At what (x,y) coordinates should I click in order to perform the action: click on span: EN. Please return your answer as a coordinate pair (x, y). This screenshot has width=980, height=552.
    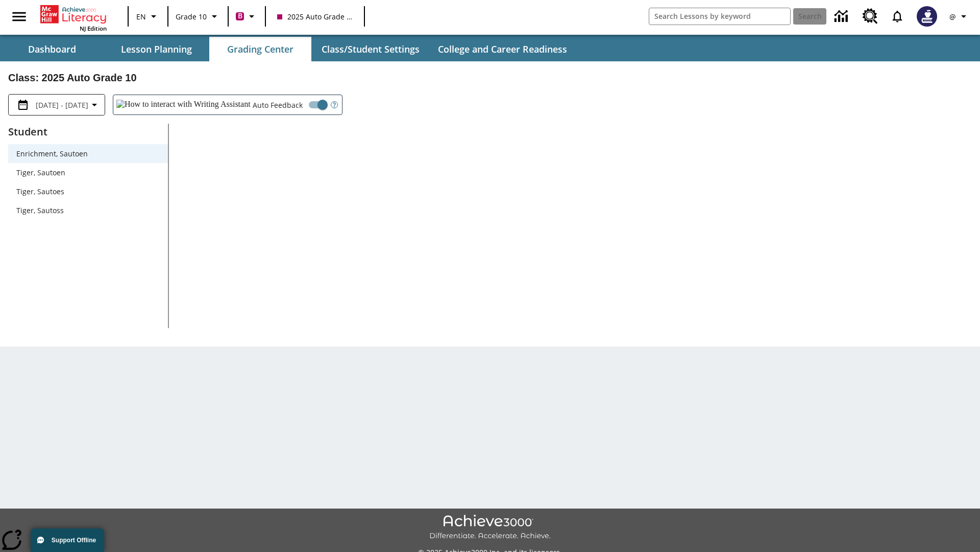
    Looking at the image, I should click on (141, 16).